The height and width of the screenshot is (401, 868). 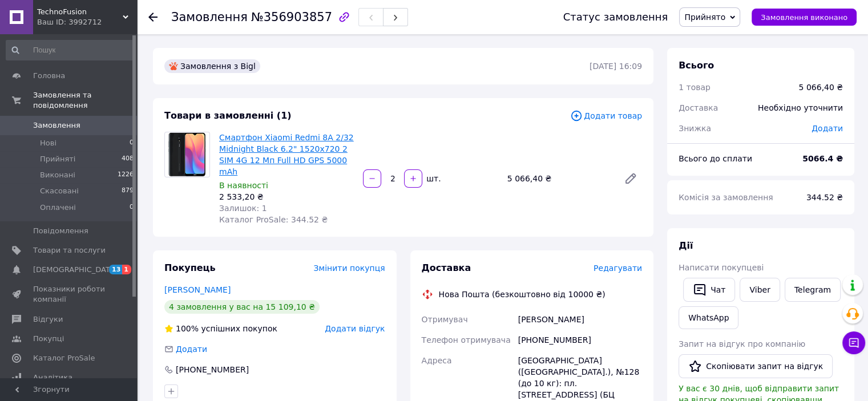 What do you see at coordinates (617, 268) in the screenshot?
I see `span: Редагувати` at bounding box center [617, 268].